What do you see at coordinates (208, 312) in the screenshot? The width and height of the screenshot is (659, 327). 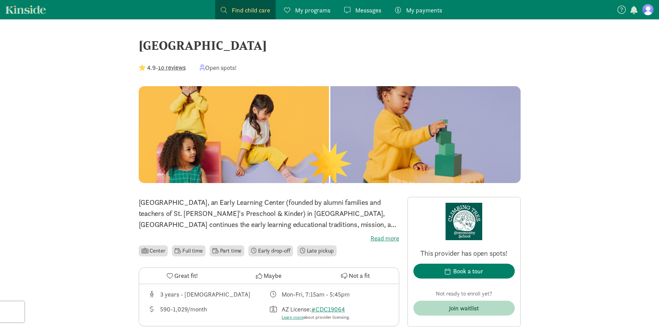 I see `div: Average tuition for this program` at bounding box center [208, 312].